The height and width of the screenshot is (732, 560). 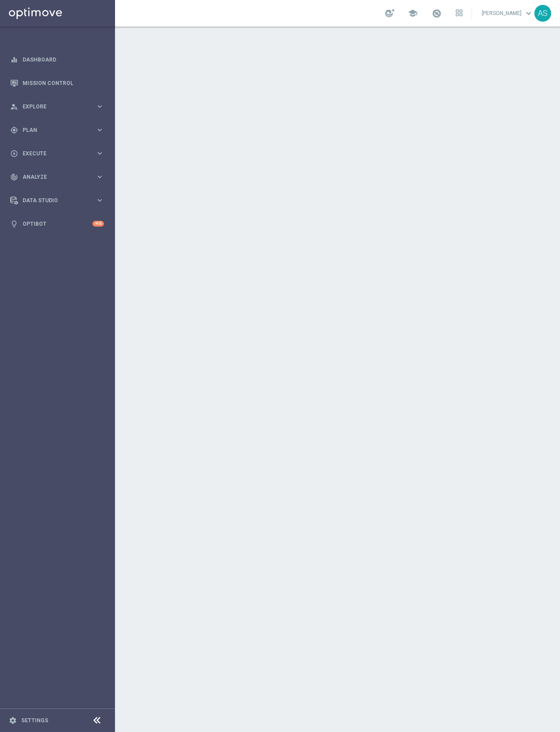 I want to click on div: Mission Control, so click(x=57, y=83).